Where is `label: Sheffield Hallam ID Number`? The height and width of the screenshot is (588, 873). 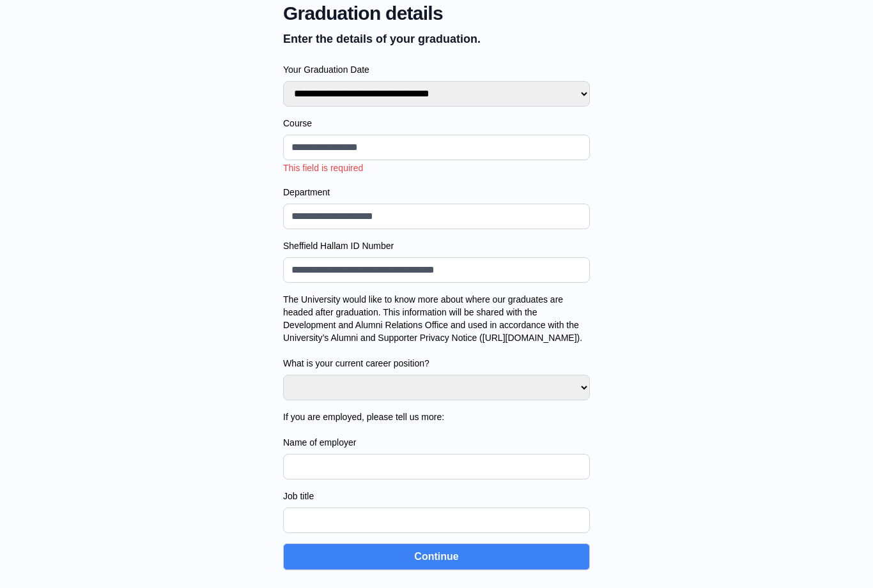 label: Sheffield Hallam ID Number is located at coordinates (436, 246).